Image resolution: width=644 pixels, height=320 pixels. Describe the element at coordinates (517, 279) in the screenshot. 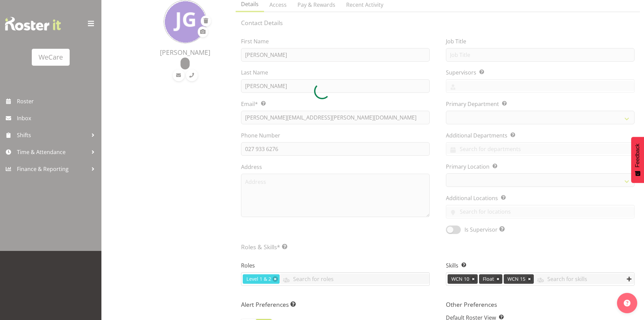

I see `span: WCN 15` at that location.